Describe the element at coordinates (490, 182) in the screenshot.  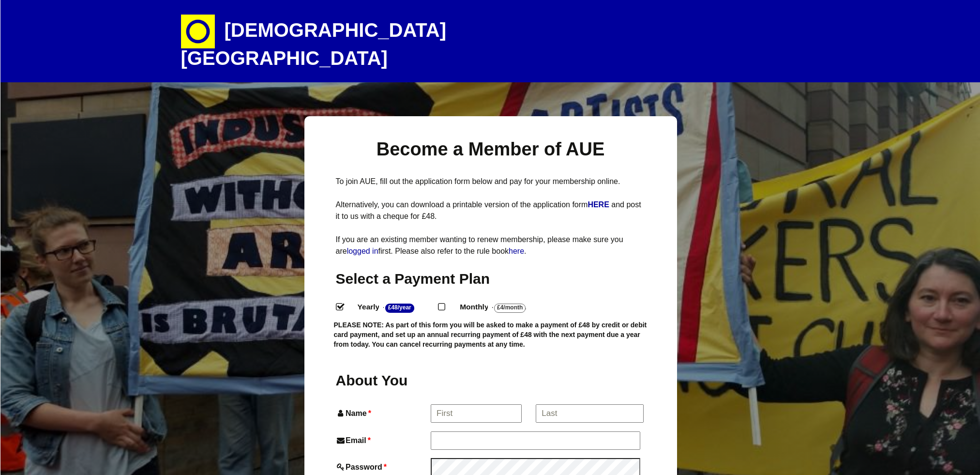
I see `p: To join AUE, fill out the application form below and pay for your membership online.` at that location.